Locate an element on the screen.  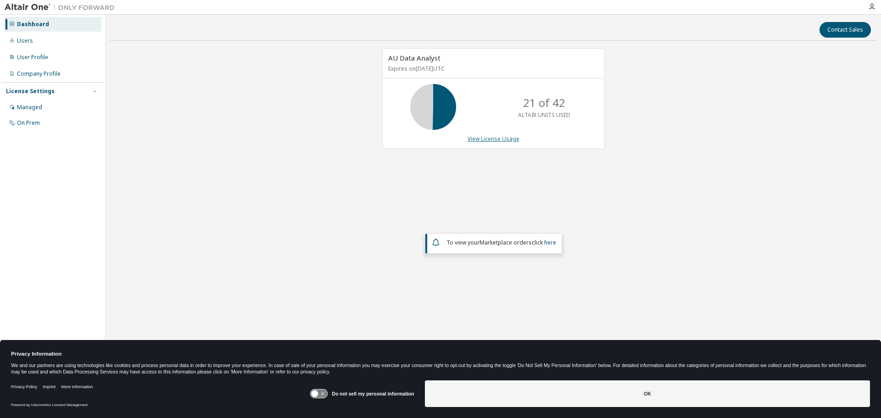
p: 21 of 42 is located at coordinates (544, 103).